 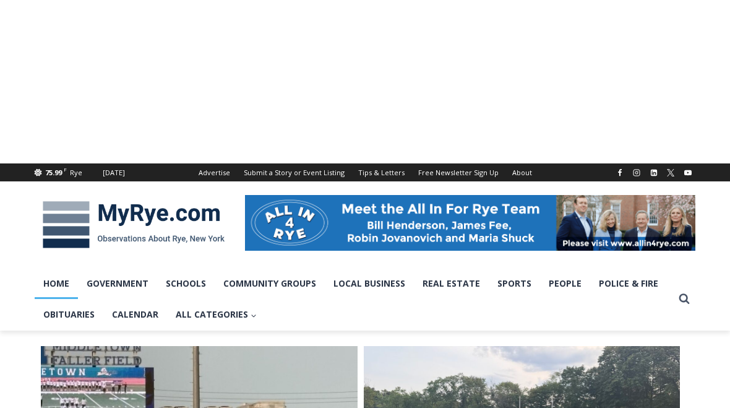 What do you see at coordinates (270, 283) in the screenshot?
I see `a: Community Groups` at bounding box center [270, 283].